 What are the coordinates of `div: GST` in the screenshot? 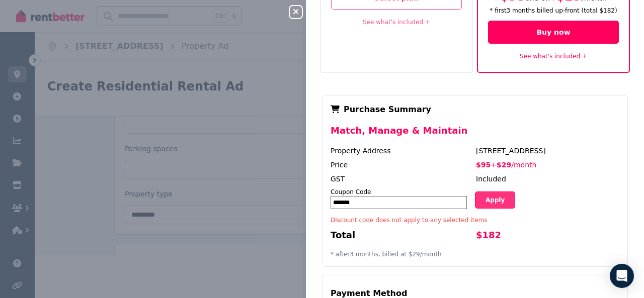 It's located at (402, 179).